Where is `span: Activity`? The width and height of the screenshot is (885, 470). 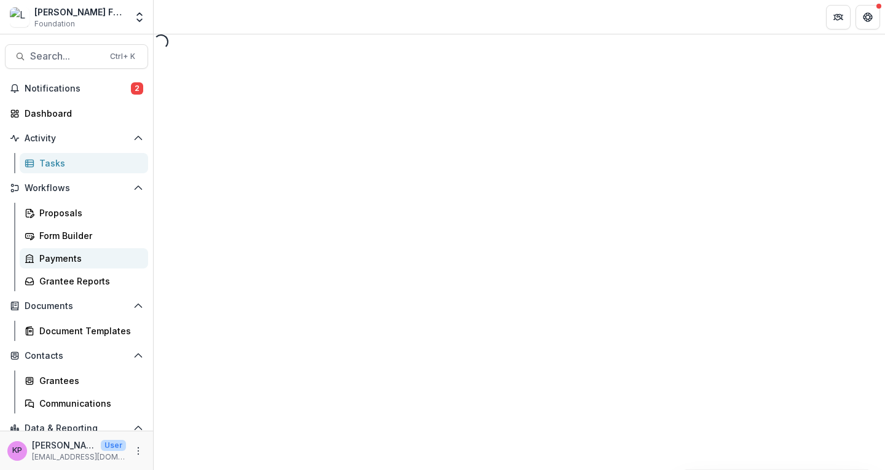
span: Activity is located at coordinates (76, 138).